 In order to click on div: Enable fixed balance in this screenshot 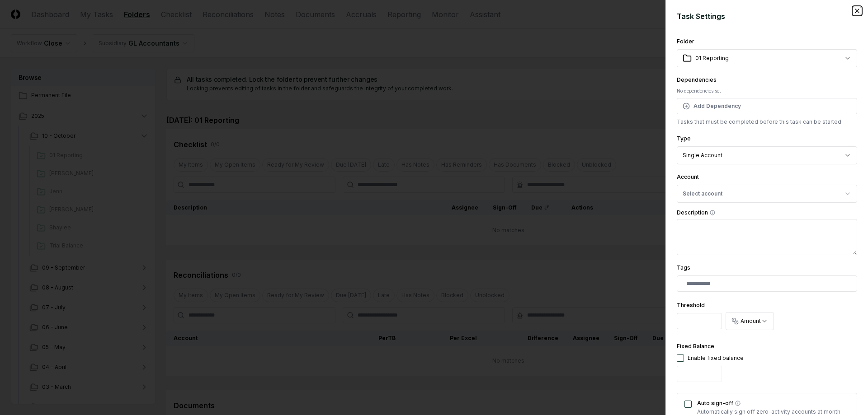, I will do `click(715, 358)`.